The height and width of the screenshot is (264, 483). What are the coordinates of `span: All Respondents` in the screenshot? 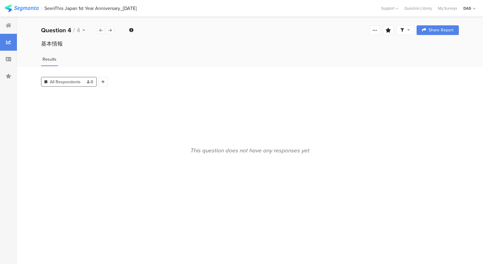 It's located at (65, 82).